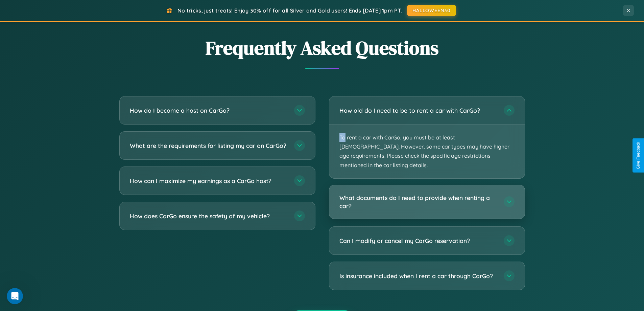 The image size is (644, 311). What do you see at coordinates (208, 146) in the screenshot?
I see `h3: What are the requirements for listing my car on CarGo?` at bounding box center [208, 146].